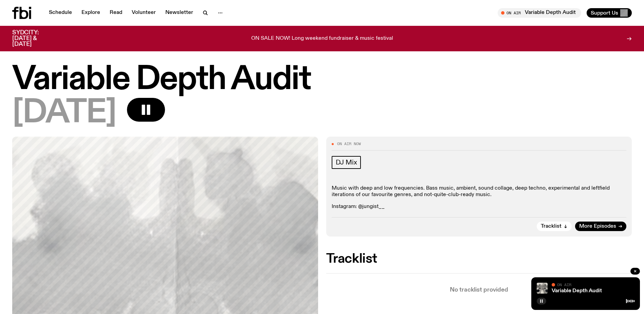 The image size is (644, 314). What do you see at coordinates (346, 163) in the screenshot?
I see `span: DJ Mix` at bounding box center [346, 163].